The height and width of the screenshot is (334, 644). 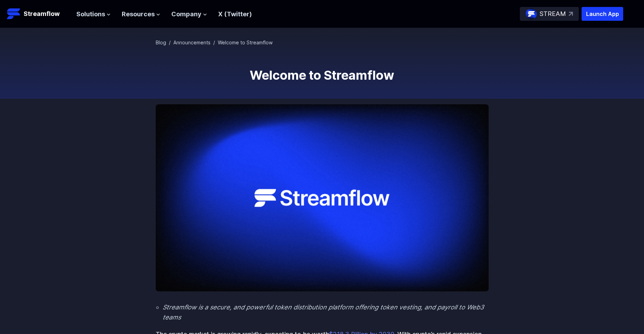 I want to click on h1: Welcome to Streamflow, so click(x=322, y=75).